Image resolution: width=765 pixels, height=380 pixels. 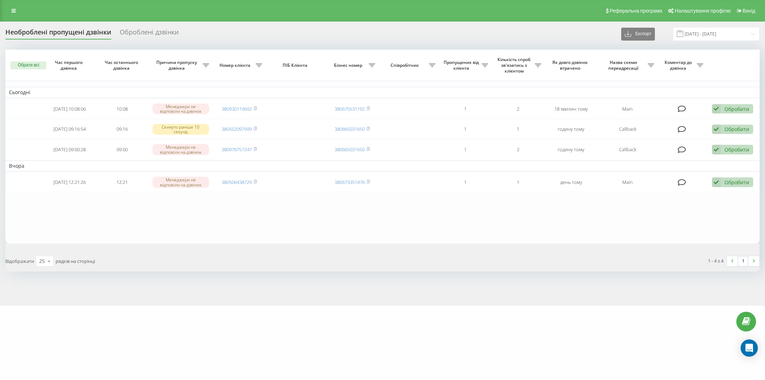 I want to click on td: день тому, so click(x=571, y=182).